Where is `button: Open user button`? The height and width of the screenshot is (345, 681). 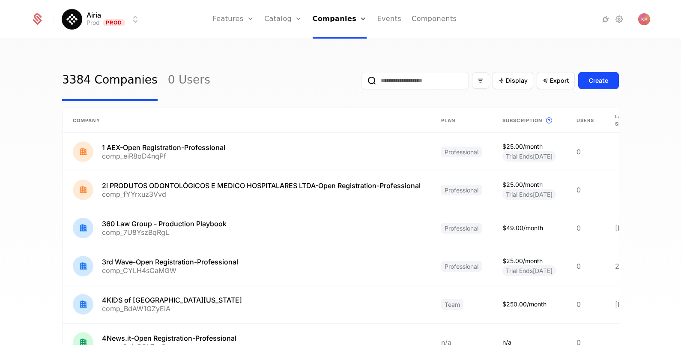
button: Open user button is located at coordinates (644, 19).